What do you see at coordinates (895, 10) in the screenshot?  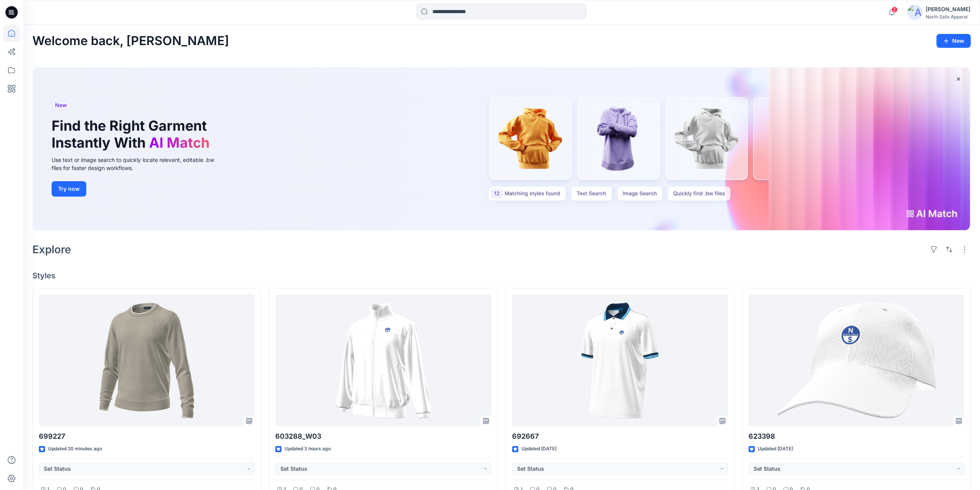 I see `span: 2` at bounding box center [895, 10].